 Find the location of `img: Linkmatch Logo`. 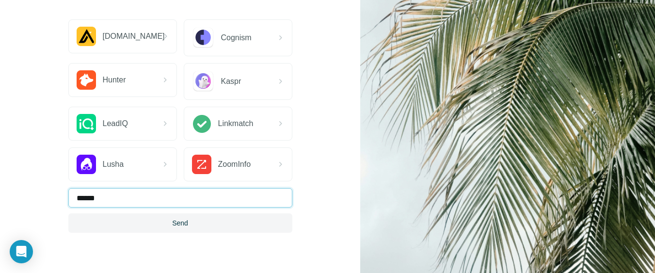

img: Linkmatch Logo is located at coordinates (202, 124).